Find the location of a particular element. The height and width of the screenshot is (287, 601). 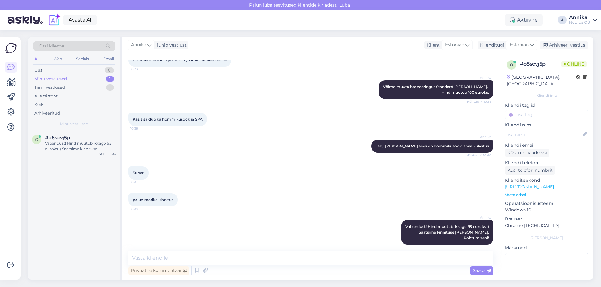

p: Windows 10 is located at coordinates (546, 210).